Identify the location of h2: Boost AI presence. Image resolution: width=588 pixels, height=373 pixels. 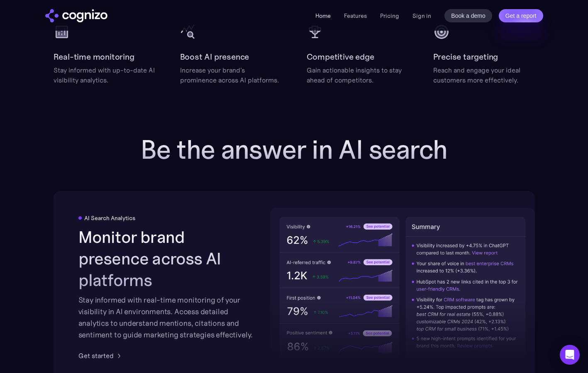
(215, 57).